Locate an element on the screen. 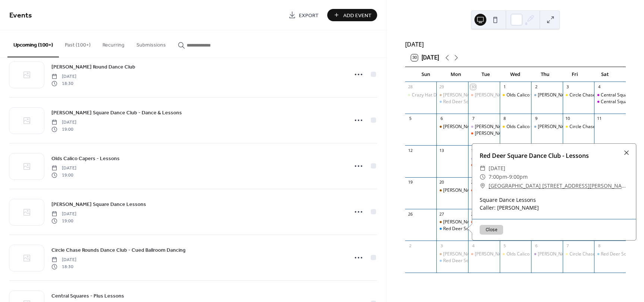 The width and height of the screenshot is (644, 302). button: Upcoming (100+) is located at coordinates (33, 43).